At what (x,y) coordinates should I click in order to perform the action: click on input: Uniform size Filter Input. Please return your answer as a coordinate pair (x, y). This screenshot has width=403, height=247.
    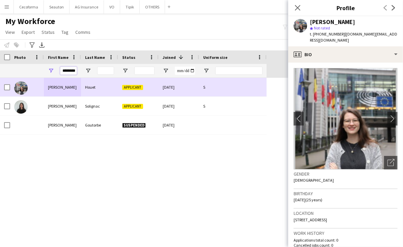
    Looking at the image, I should click on (239, 71).